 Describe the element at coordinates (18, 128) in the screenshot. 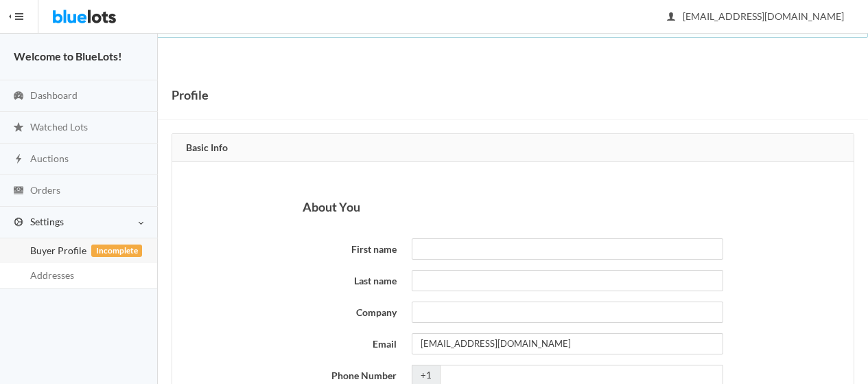

I see `ion-icon: star` at that location.